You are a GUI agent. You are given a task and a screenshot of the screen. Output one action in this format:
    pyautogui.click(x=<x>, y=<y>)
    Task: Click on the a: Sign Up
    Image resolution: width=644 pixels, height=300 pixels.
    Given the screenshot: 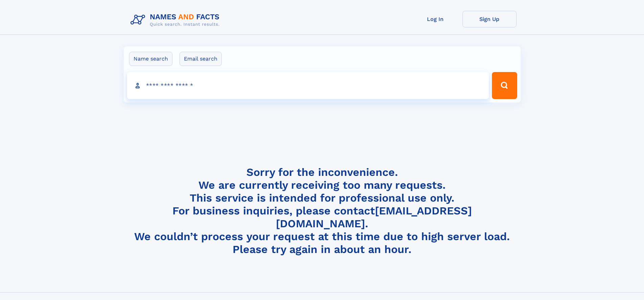 What is the action you would take?
    pyautogui.click(x=490, y=19)
    